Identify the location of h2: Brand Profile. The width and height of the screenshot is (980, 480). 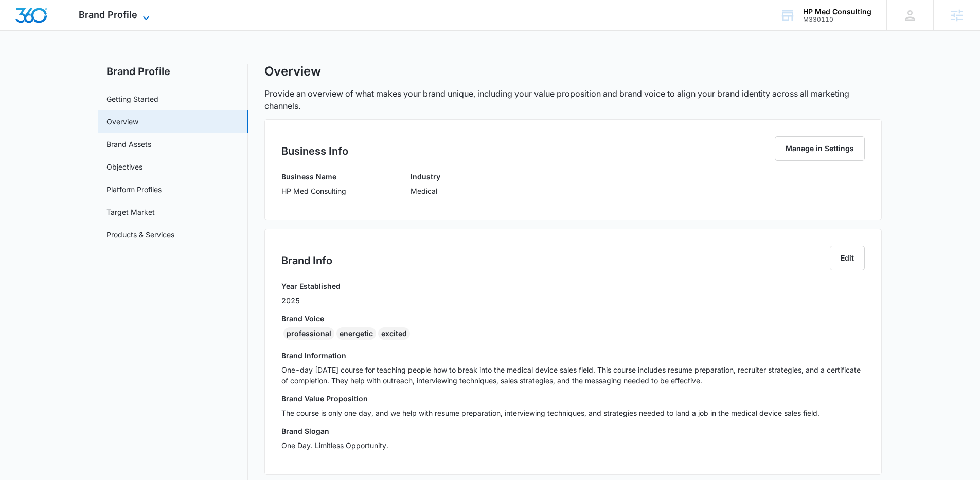
(173, 71).